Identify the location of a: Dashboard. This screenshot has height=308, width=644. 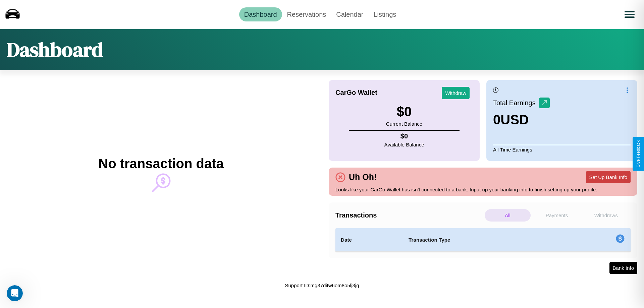
(260, 15).